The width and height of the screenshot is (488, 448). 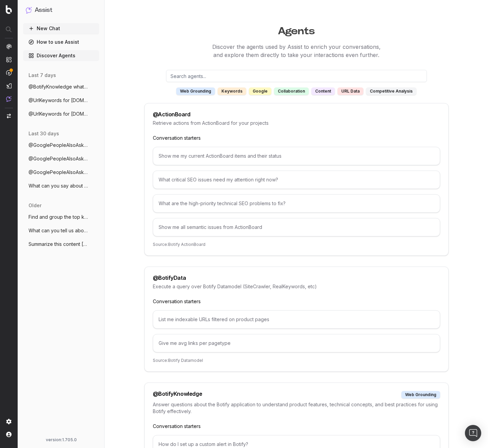 I want to click on img: Studio, so click(x=9, y=86).